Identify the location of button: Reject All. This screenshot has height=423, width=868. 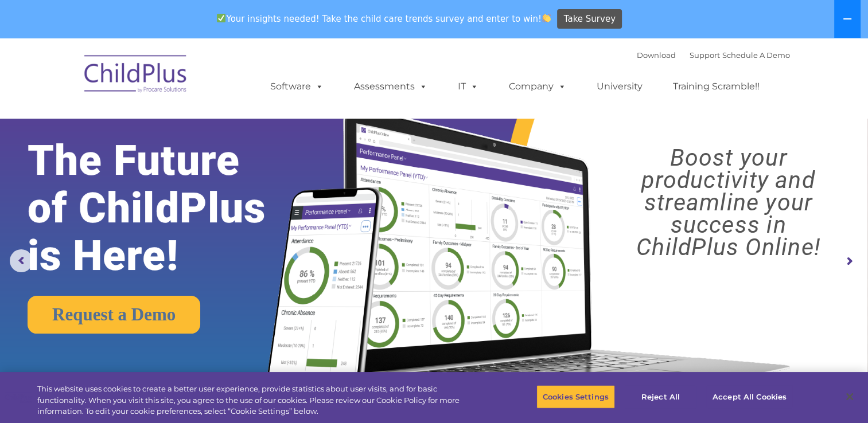
(660, 397).